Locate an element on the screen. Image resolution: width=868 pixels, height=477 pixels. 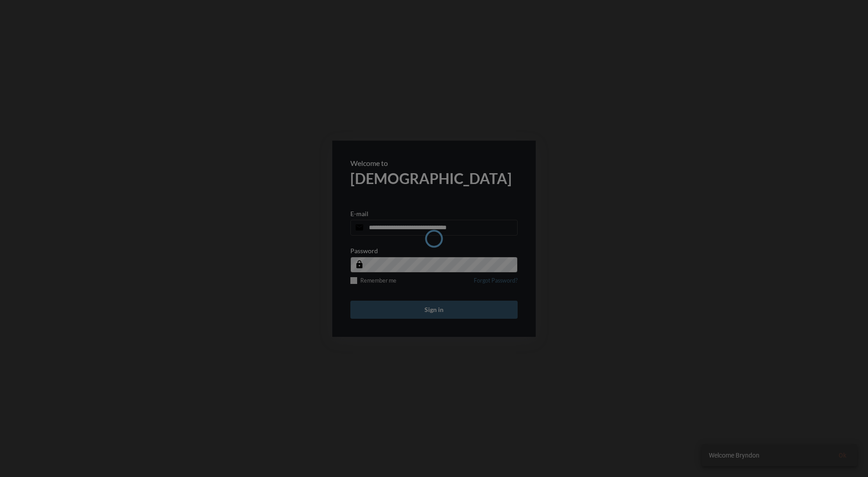
span: Ok is located at coordinates (842, 455).